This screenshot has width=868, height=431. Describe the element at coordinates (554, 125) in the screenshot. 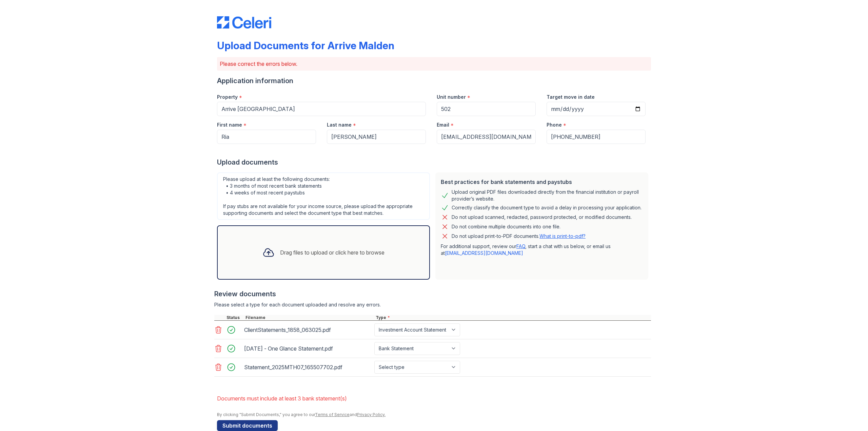

I see `label: Phone` at that location.